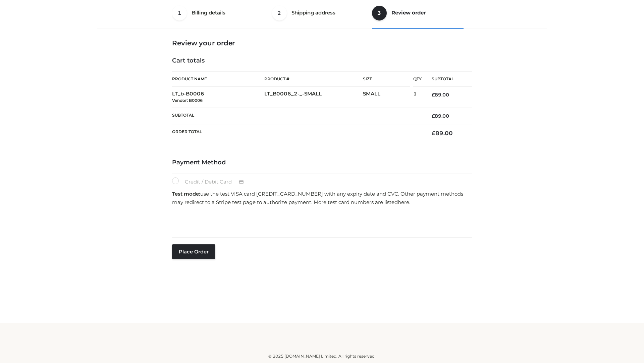 The image size is (644, 363). What do you see at coordinates (314, 79) in the screenshot?
I see `th: Product #` at bounding box center [314, 79].